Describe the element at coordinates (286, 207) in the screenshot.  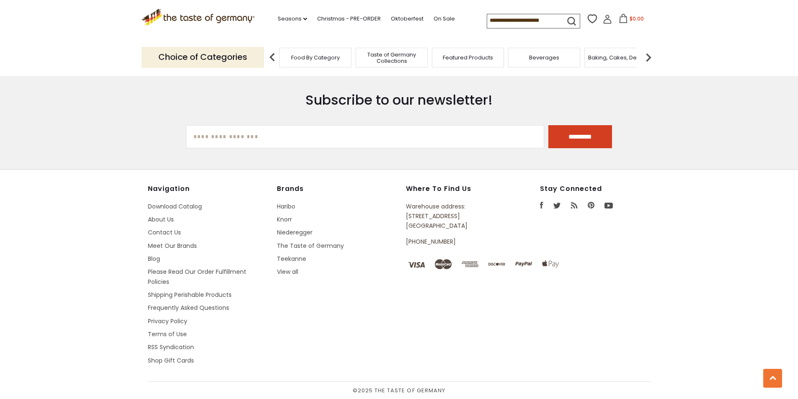
I see `a: Haribo` at that location.